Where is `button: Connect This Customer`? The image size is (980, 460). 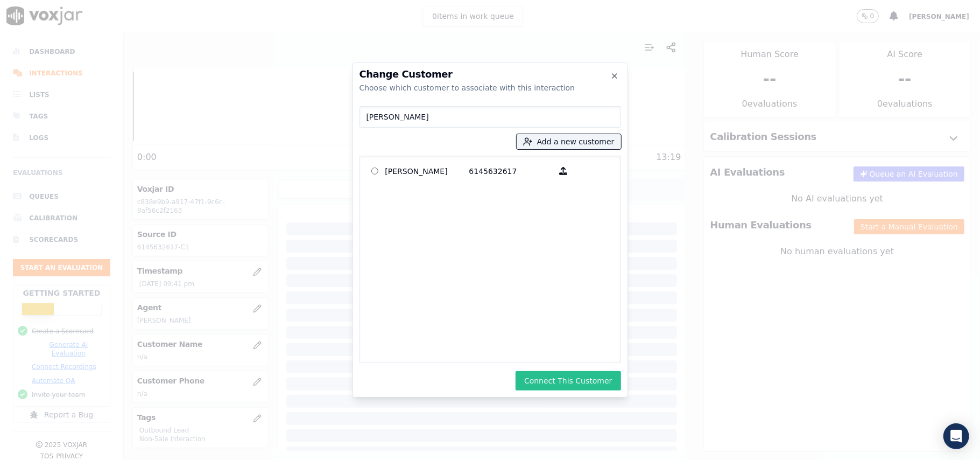
button: Connect This Customer is located at coordinates (568, 381).